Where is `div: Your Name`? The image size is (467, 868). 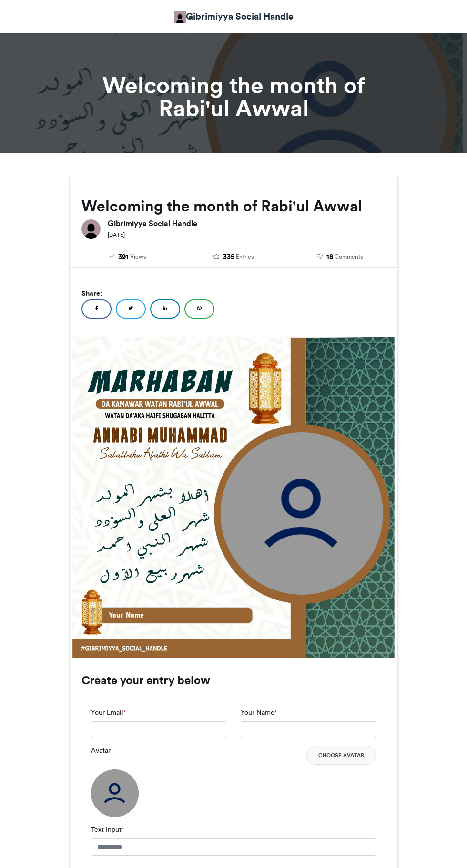 div: Your Name is located at coordinates (175, 613).